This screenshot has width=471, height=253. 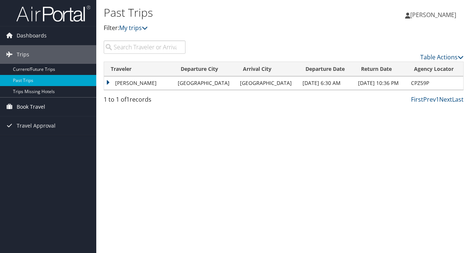 I want to click on img: airportal-logo.png, so click(x=53, y=13).